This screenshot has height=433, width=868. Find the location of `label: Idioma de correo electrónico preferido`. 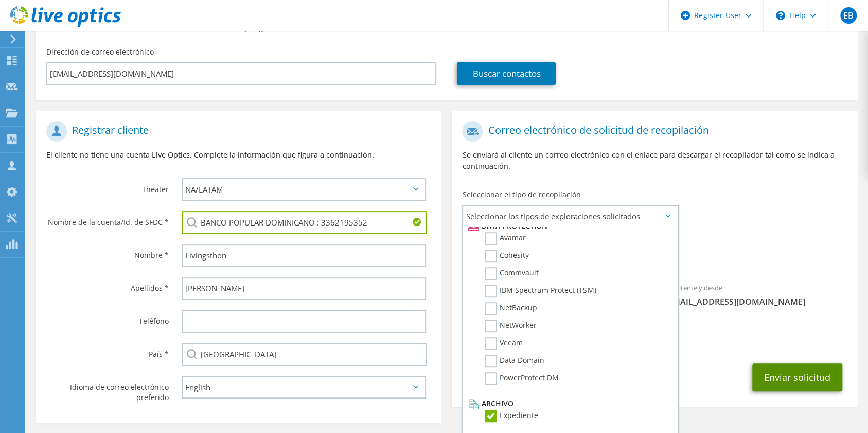

label: Idioma de correo electrónico preferido is located at coordinates (107, 389).